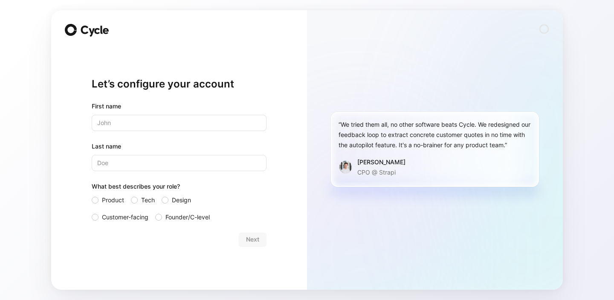  I want to click on h1: Let’s configure your account, so click(179, 84).